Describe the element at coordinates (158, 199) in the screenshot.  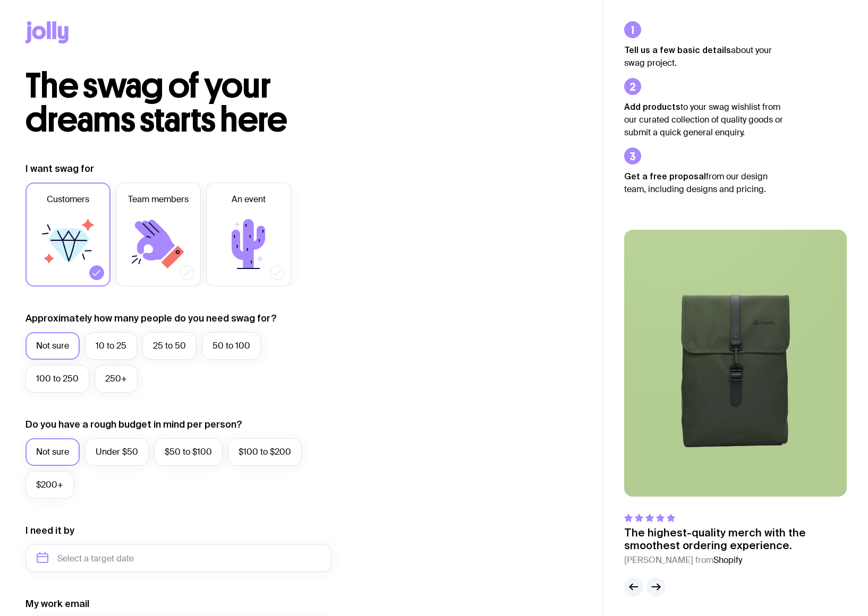
I see `span: Team members` at that location.